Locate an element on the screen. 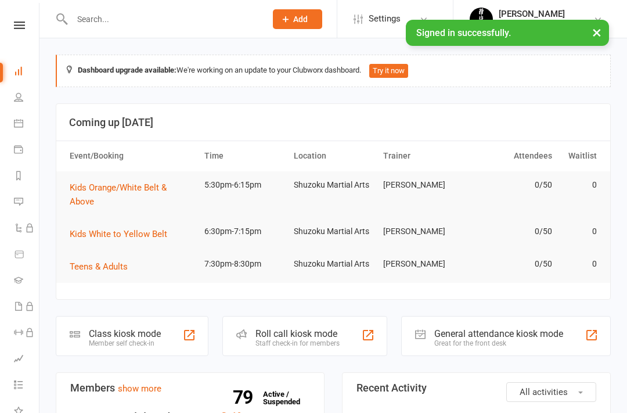  strong: 79 is located at coordinates (245, 397).